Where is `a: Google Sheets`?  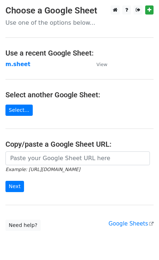
a: Google Sheets is located at coordinates (131, 224).